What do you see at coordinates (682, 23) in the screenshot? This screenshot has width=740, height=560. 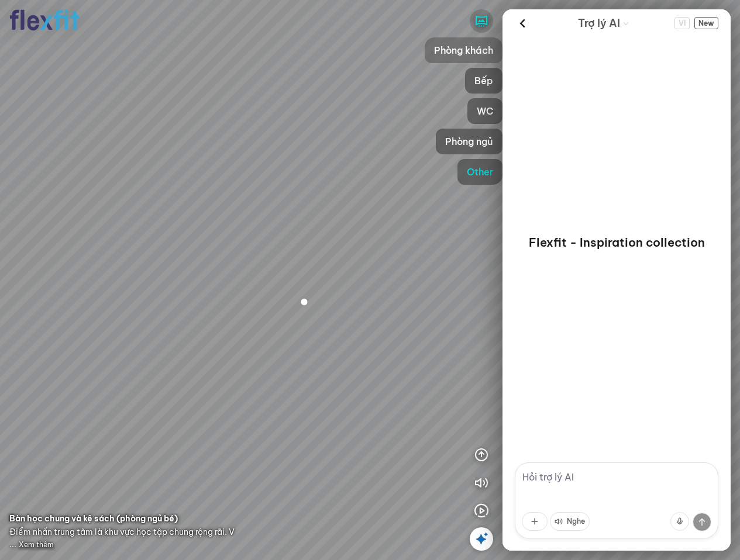 I see `button: Change language` at bounding box center [682, 23].